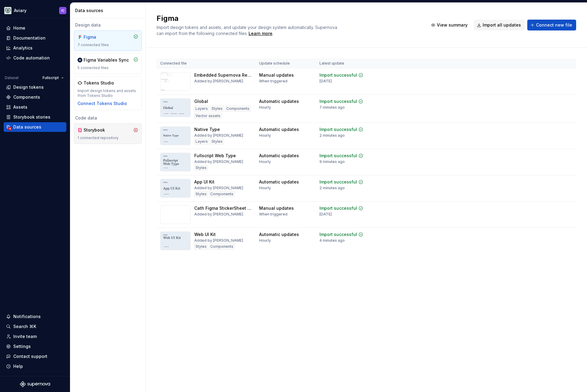 The height and width of the screenshot is (392, 587). What do you see at coordinates (51, 78) in the screenshot?
I see `span: Fullscript` at bounding box center [51, 78].